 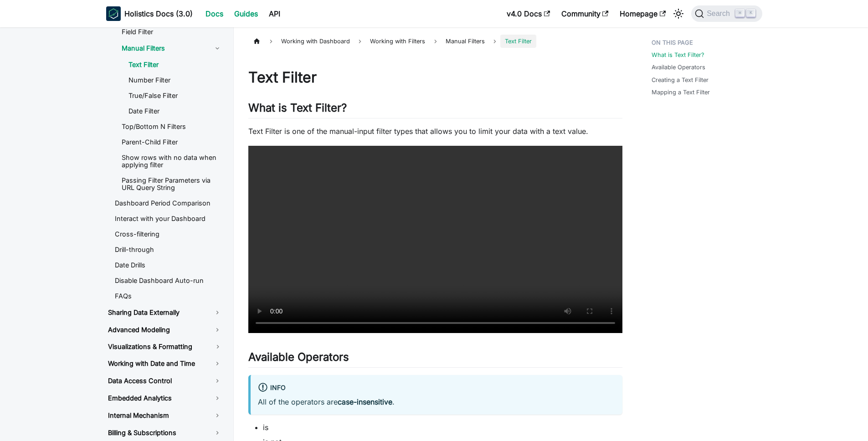 What do you see at coordinates (726, 14) in the screenshot?
I see `button: Search` at bounding box center [726, 14].